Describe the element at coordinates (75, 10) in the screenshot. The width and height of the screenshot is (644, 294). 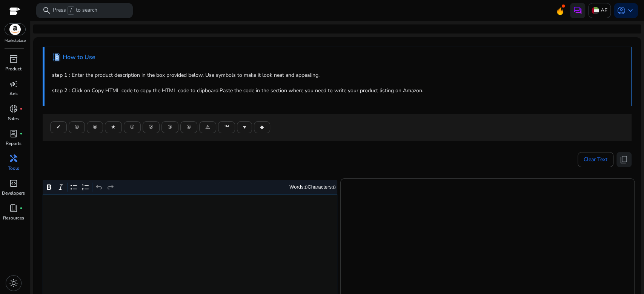
I see `p: Press to search` at that location.